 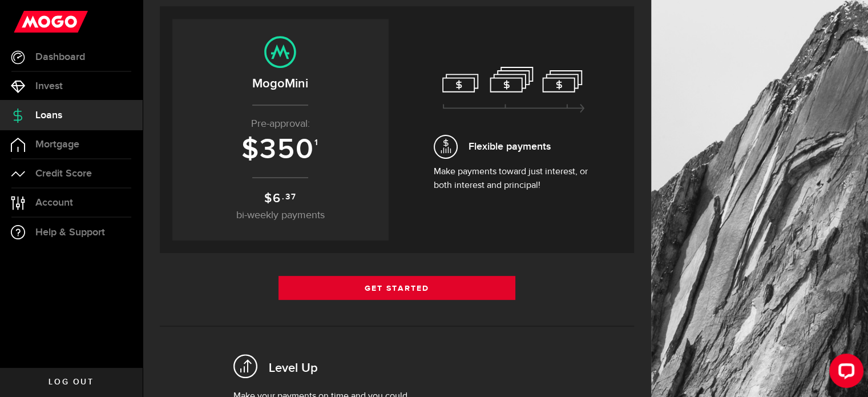 What do you see at coordinates (280, 124) in the screenshot?
I see `p: Pre-approval:` at bounding box center [280, 124].